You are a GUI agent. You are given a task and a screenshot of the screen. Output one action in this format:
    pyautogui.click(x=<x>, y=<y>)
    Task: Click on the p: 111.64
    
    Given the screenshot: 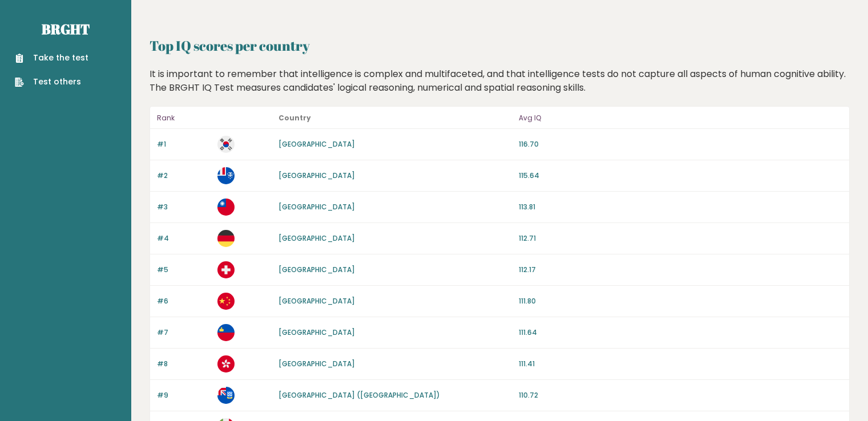 What is the action you would take?
    pyautogui.click(x=680, y=333)
    